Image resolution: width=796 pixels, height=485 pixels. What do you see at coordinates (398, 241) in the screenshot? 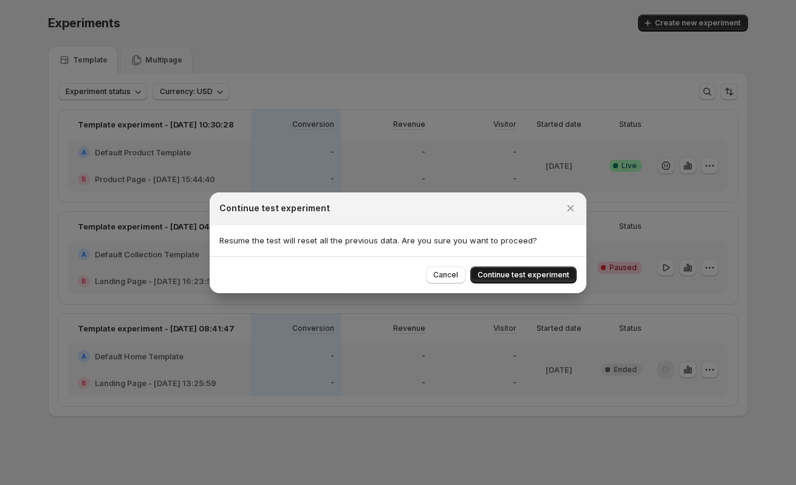
I see `p: Resume the test will reset all the previous data. Are you sure you want to proceed?` at bounding box center [398, 241].